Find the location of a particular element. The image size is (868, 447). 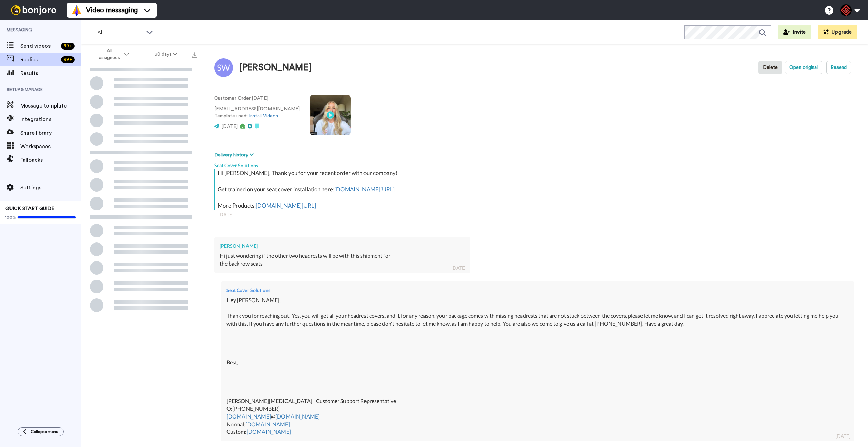

span: Send videos is located at coordinates (39, 46).